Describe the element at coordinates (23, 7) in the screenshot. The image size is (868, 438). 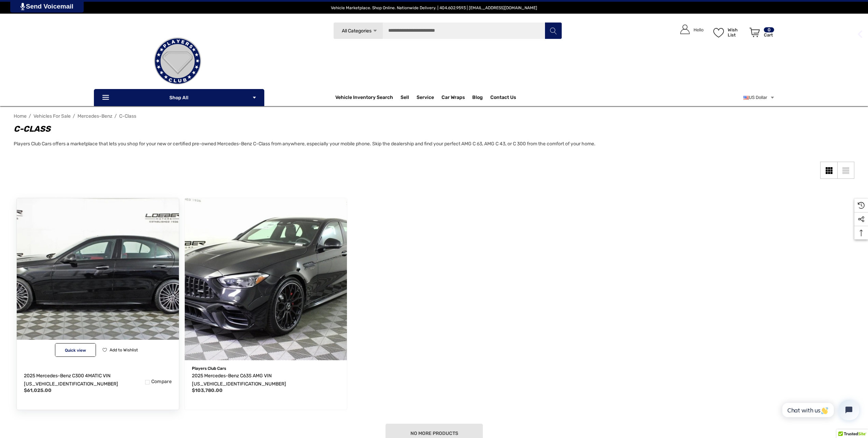
I see `img: PjwhLS0gR2VuZXJhdG9yOiBHcmF2aXQuaW8gLS0+PHN2ZyB4bWxucz0iaHR0cDovL3d3dy53My5vcmcvMjAwMC9zdmciIHhtb...` at that location.